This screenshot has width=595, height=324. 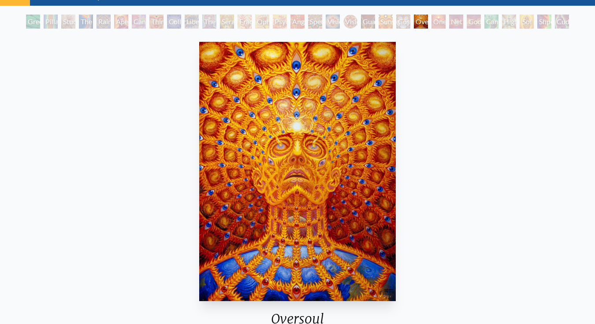 What do you see at coordinates (139, 22) in the screenshot?
I see `div: Cannabis Sutra` at bounding box center [139, 22].